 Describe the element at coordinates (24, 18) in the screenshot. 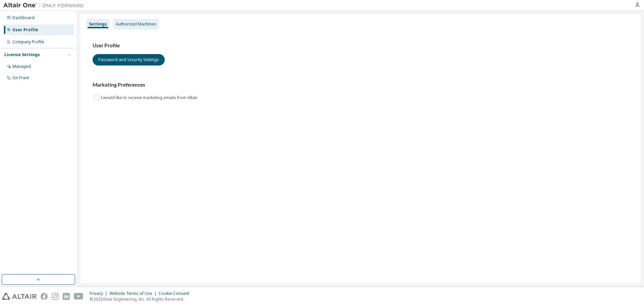

I see `div: Dashboard` at that location.